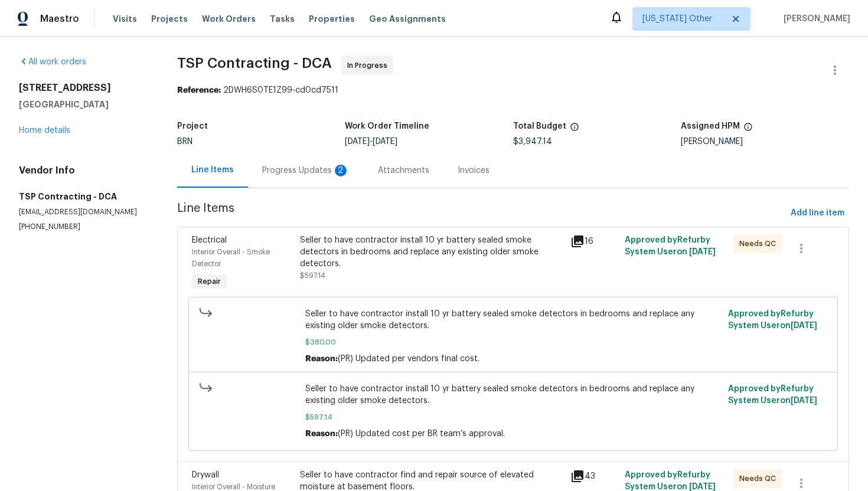 Image resolution: width=868 pixels, height=491 pixels. What do you see at coordinates (209, 240) in the screenshot?
I see `span: Electrical` at bounding box center [209, 240].